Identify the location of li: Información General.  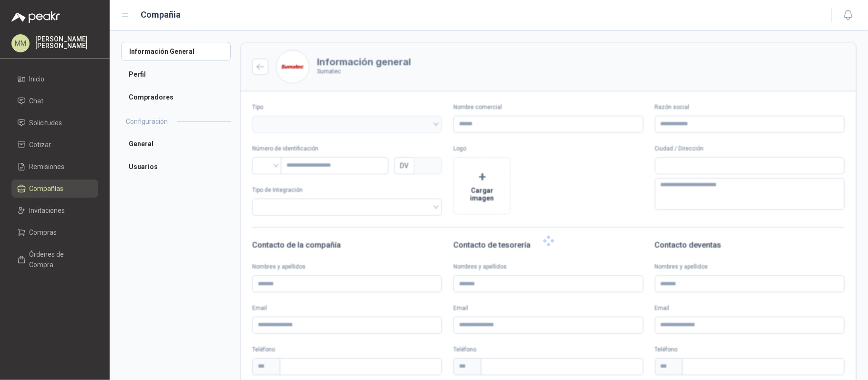
(176, 52).